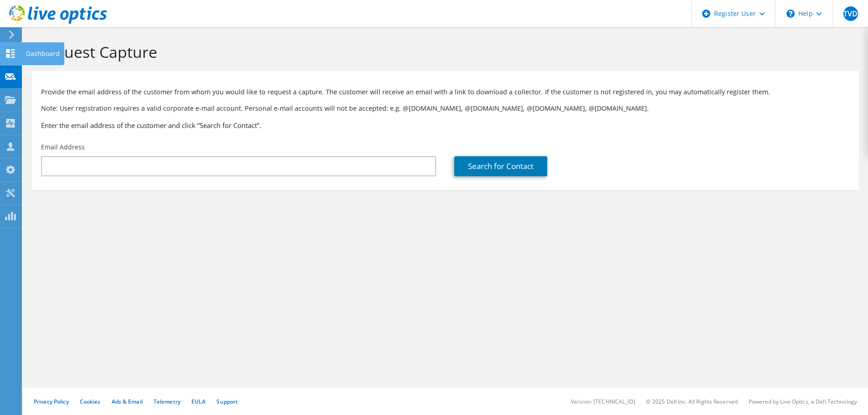 This screenshot has width=868, height=415. Describe the element at coordinates (91, 401) in the screenshot. I see `a: Cookies` at that location.